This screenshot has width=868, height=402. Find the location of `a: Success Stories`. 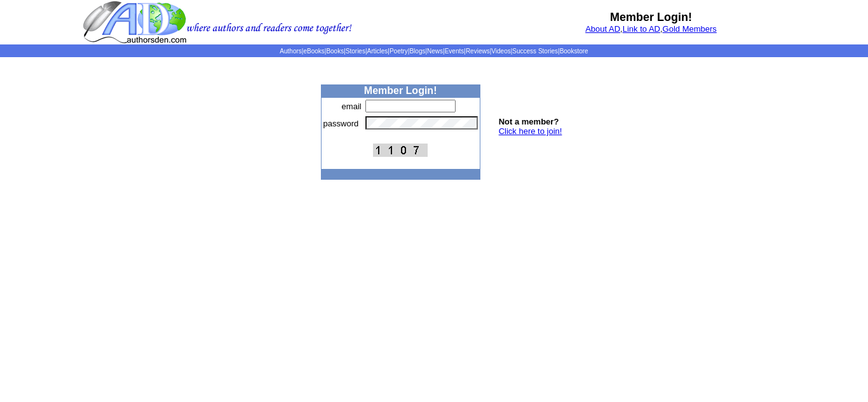

a: Success Stories is located at coordinates (535, 51).